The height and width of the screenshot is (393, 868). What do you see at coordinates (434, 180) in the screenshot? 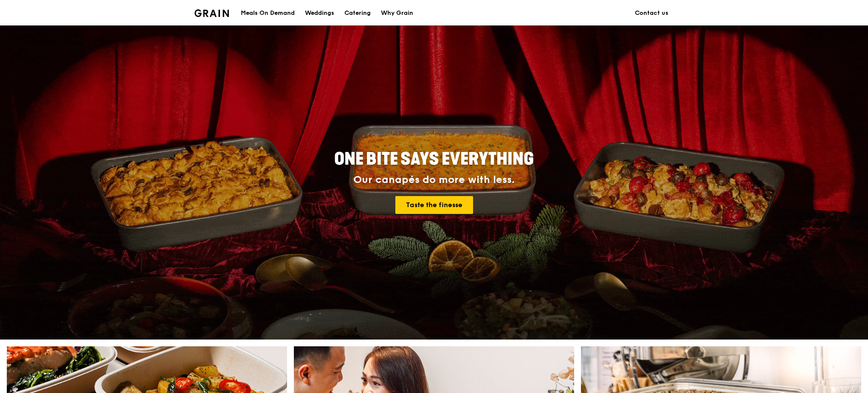
I see `div: Our canapés do more with less.` at bounding box center [434, 180].